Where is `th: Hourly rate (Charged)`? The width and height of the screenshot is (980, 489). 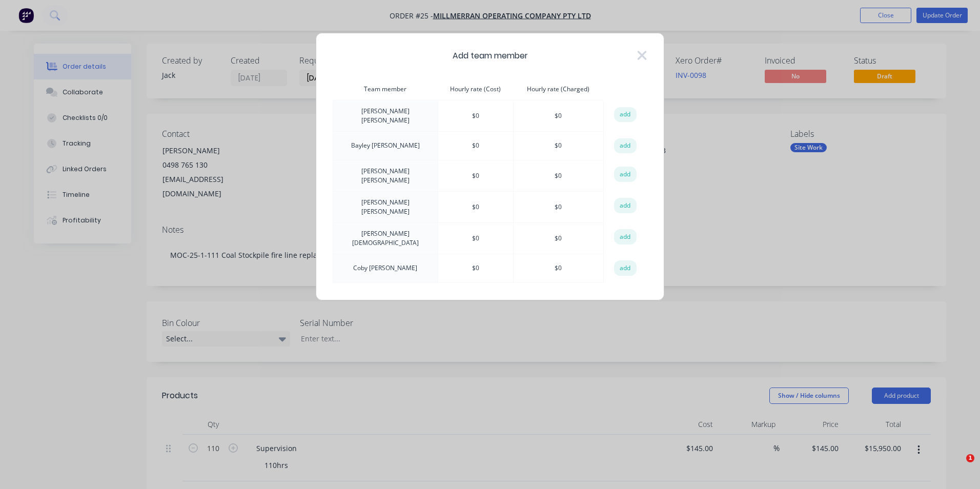
th: Hourly rate (Charged) is located at coordinates (558, 89).